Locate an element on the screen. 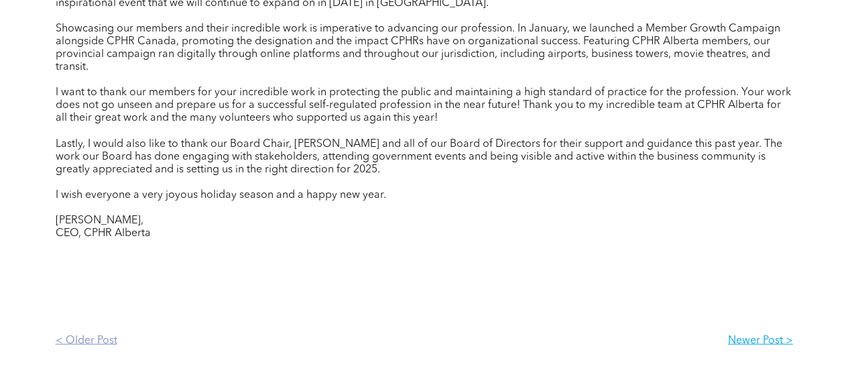 This screenshot has width=848, height=375. span: Showcasing our members and their incredible work is imperative to advancing our profession. In Ja... is located at coordinates (418, 48).